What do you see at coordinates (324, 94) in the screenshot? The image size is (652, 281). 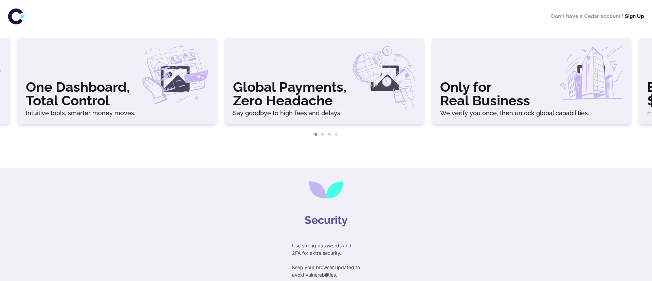 I see `h3: Global Payments, Zero Headache` at bounding box center [324, 94].